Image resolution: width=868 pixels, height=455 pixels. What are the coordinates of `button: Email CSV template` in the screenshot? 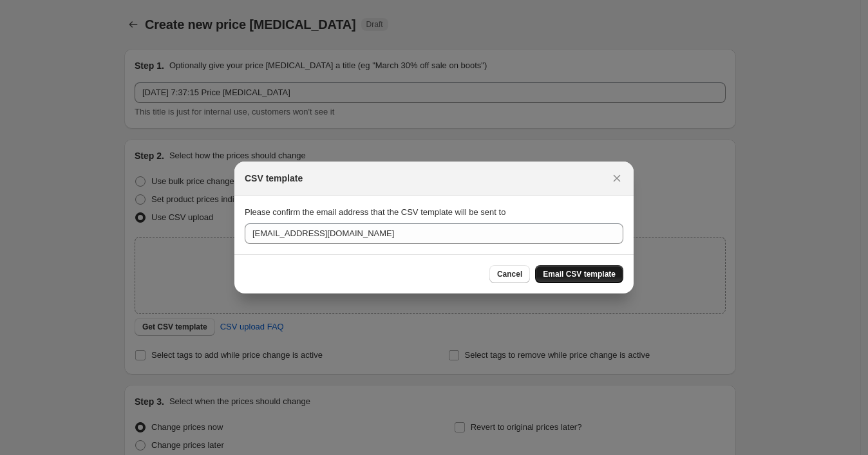 It's located at (579, 274).